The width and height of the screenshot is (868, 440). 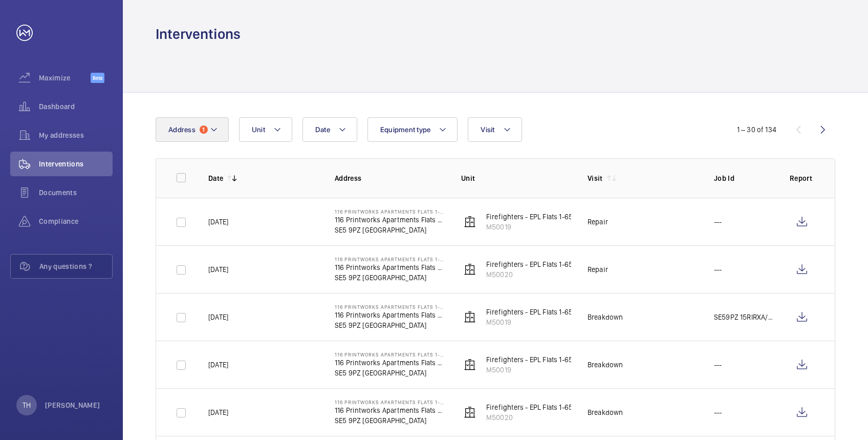 What do you see at coordinates (76, 135) in the screenshot?
I see `span: My addresses` at bounding box center [76, 135].